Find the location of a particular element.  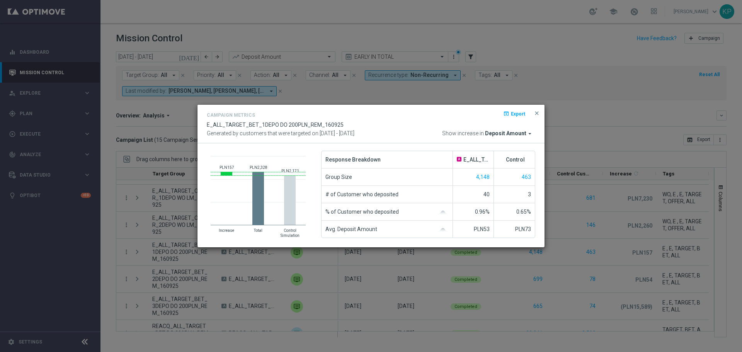

span: A is located at coordinates (459, 159).